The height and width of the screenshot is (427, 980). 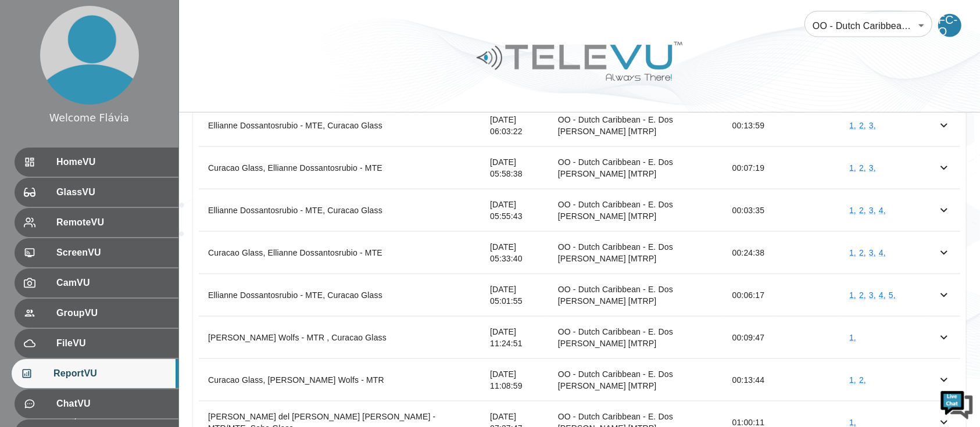 What do you see at coordinates (113, 192) in the screenshot?
I see `span: GlassVU` at bounding box center [113, 192].